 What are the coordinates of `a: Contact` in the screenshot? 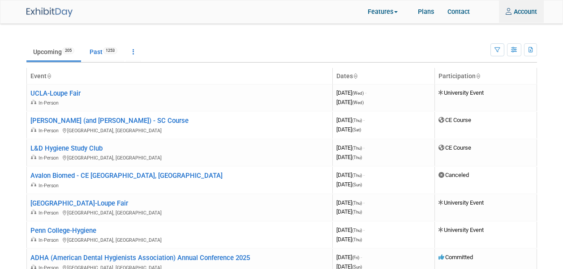 It's located at (458, 12).